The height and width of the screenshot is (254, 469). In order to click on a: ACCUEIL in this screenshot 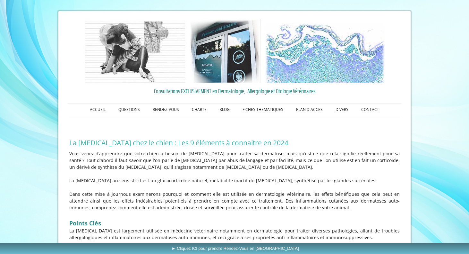, I will do `click(98, 109)`.